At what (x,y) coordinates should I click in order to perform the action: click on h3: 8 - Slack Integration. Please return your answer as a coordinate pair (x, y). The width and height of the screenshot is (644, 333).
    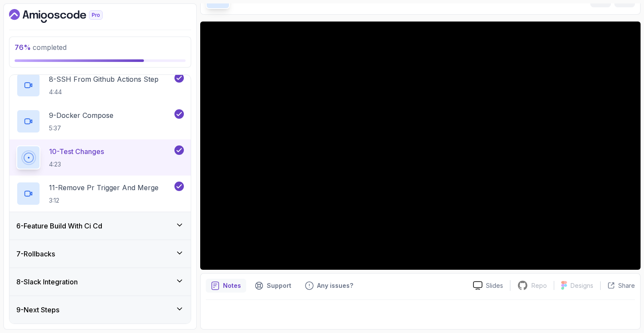
    Looking at the image, I should click on (47, 282).